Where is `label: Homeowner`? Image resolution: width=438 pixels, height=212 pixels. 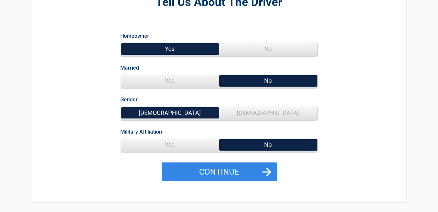 label: Homeowner is located at coordinates (135, 36).